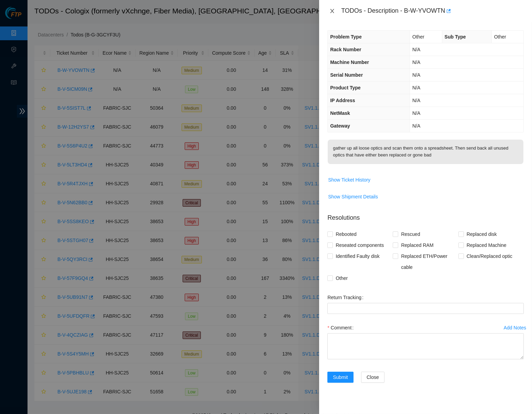 The image size is (532, 414). Describe the element at coordinates (425, 152) in the screenshot. I see `p: gather up all loose optics and scan them onto a spreadsheet. Then send back all unused optics tha...` at that location.